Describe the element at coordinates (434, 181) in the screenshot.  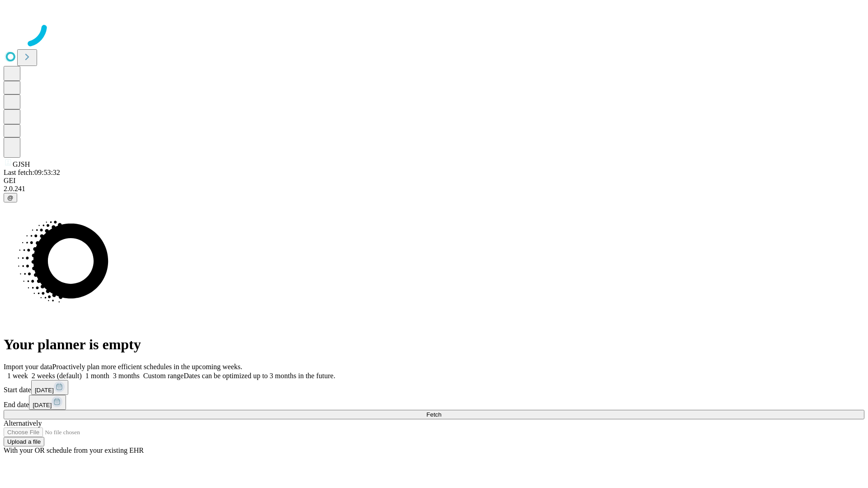
I see `div: GEI` at that location.